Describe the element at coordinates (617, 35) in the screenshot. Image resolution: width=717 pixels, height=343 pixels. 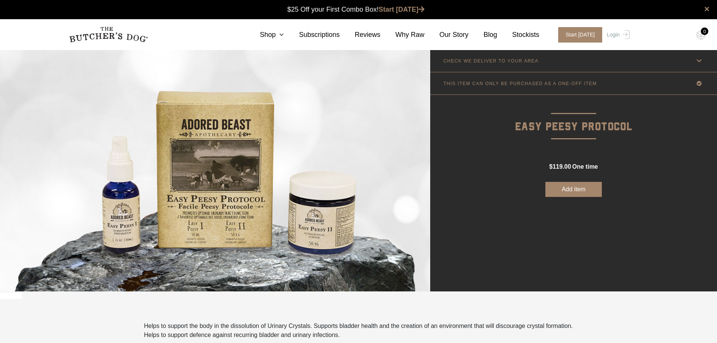
I see `a: Login` at that location.